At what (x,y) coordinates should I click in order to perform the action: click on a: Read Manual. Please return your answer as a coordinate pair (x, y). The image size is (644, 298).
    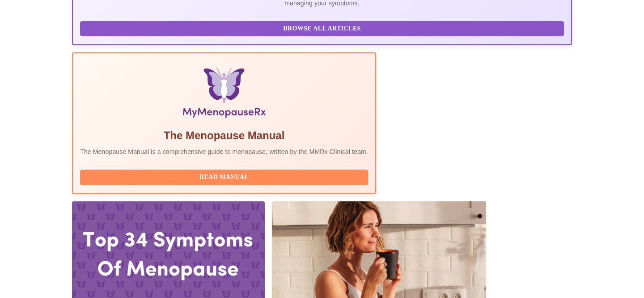
    Looking at the image, I should click on (225, 177).